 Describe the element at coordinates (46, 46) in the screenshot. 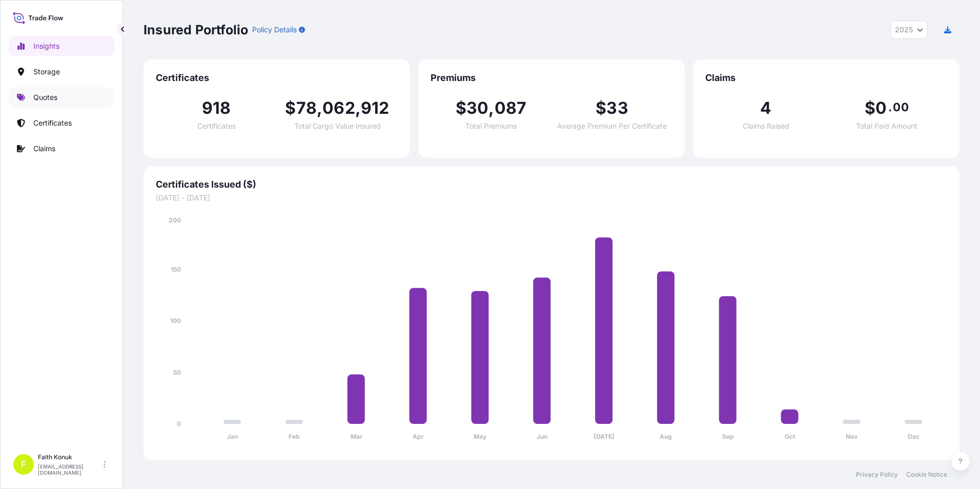

I see `p: Insights` at that location.